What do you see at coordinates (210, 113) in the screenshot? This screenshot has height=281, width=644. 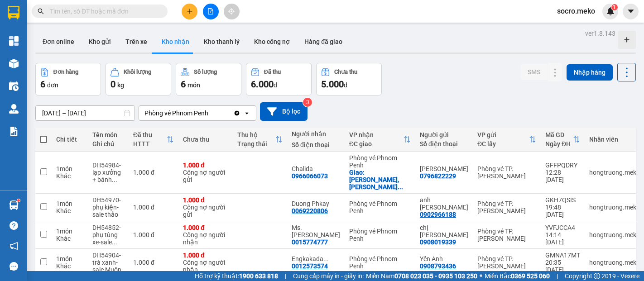 I see `input: Selected Phòng vé Phnom Penh.` at bounding box center [210, 113].